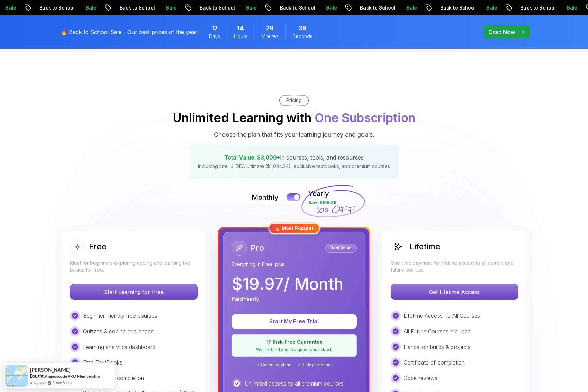  What do you see at coordinates (294, 384) in the screenshot?
I see `p: Unlimited access to all premium courses` at bounding box center [294, 384].